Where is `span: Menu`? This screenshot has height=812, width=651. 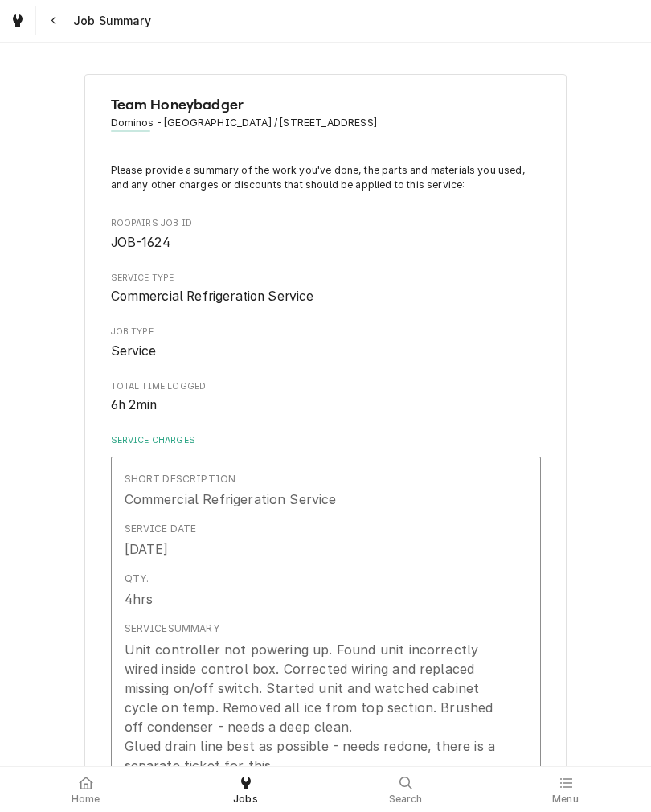 span: Menu is located at coordinates (564, 798).